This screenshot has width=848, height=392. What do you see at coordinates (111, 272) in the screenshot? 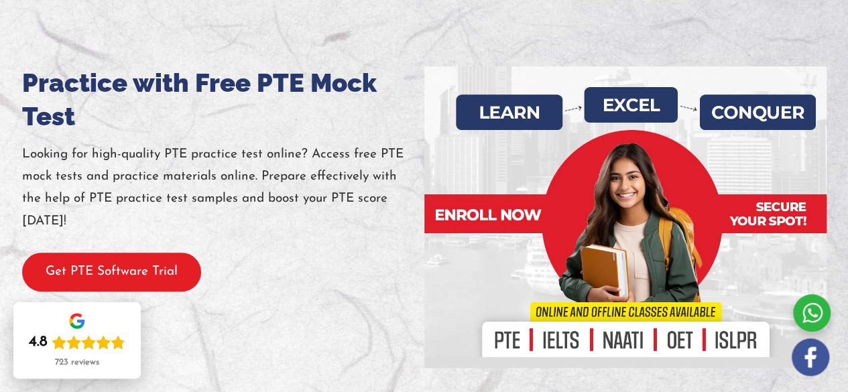
I see `button: Get PTE Software Trial` at bounding box center [111, 272].